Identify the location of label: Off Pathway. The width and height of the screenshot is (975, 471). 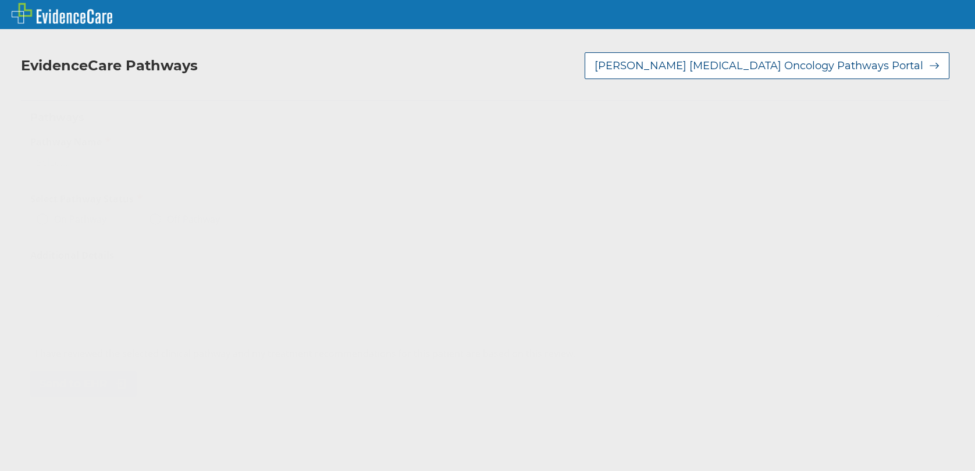
(184, 219).